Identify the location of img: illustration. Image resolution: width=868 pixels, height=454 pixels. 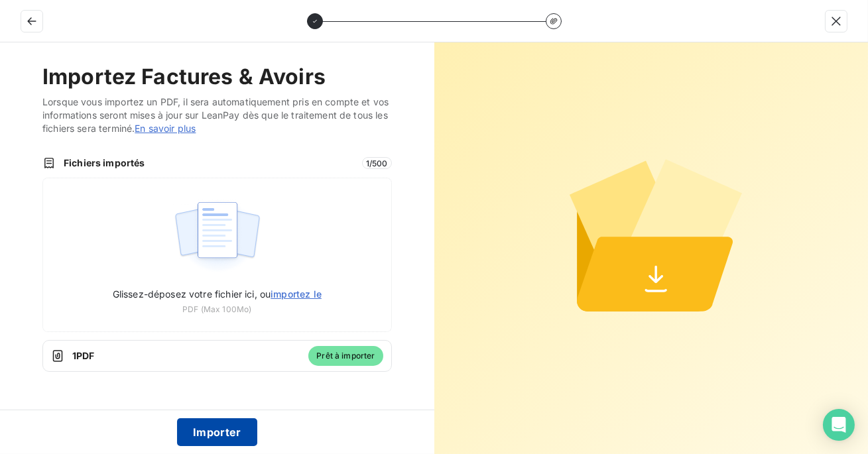
(217, 237).